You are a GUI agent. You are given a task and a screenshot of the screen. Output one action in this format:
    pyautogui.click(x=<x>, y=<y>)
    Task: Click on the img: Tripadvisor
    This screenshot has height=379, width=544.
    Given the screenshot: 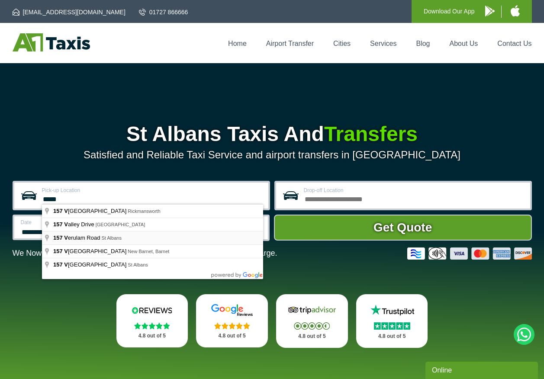 What is the action you would take?
    pyautogui.click(x=312, y=310)
    